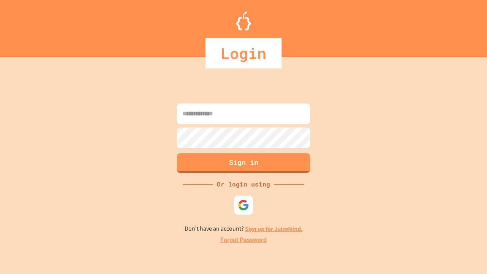 Image resolution: width=487 pixels, height=274 pixels. What do you see at coordinates (244, 21) in the screenshot?
I see `img: Logo.svg` at bounding box center [244, 21].